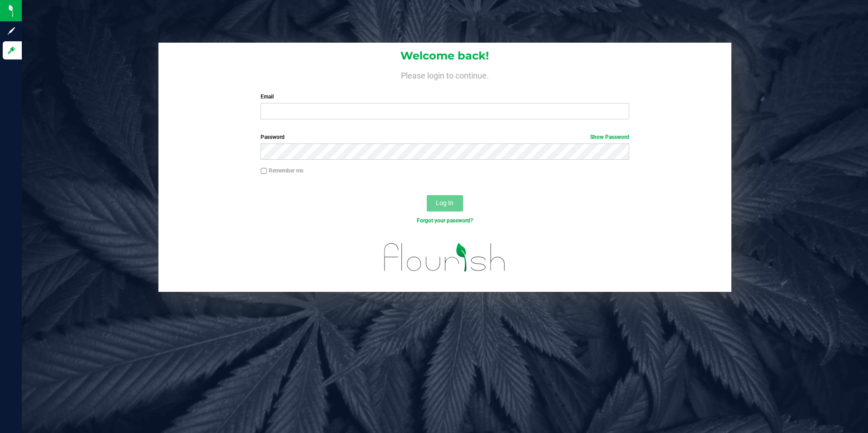 The width and height of the screenshot is (868, 433). I want to click on a: Show Password, so click(609, 137).